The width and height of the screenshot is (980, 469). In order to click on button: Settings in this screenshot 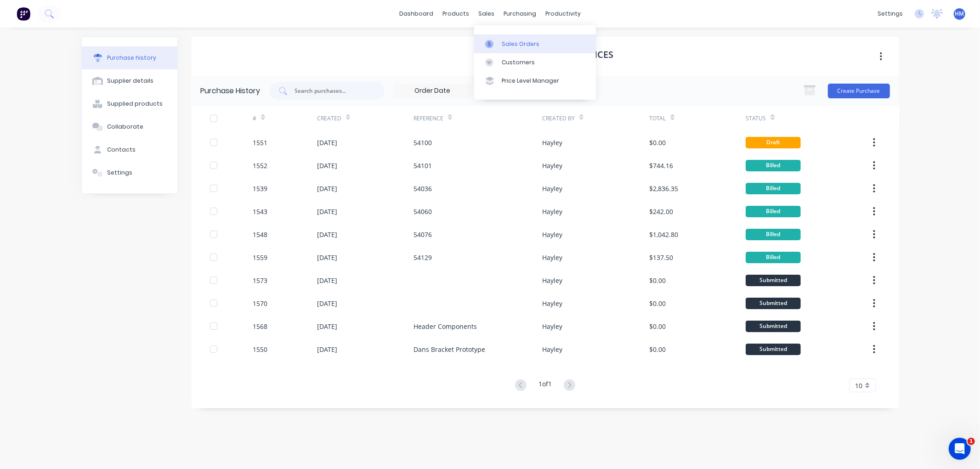, I will do `click(130, 173)`.